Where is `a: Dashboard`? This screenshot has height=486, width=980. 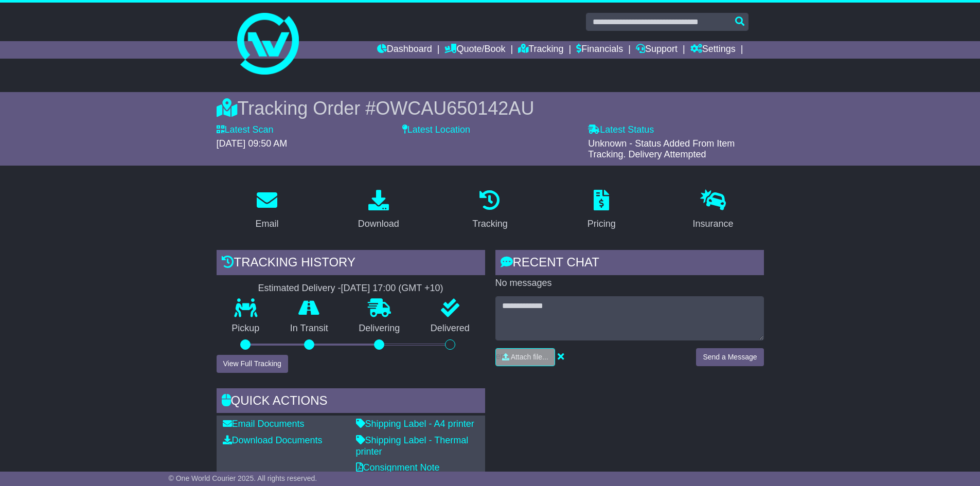 a: Dashboard is located at coordinates (405, 50).